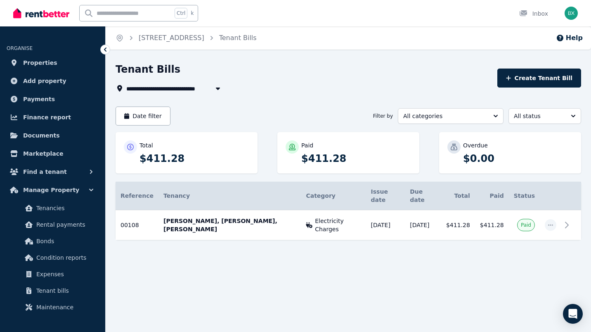 Image resolution: width=591 pixels, height=332 pixels. Describe the element at coordinates (52, 208) in the screenshot. I see `a: Tenancies` at that location.